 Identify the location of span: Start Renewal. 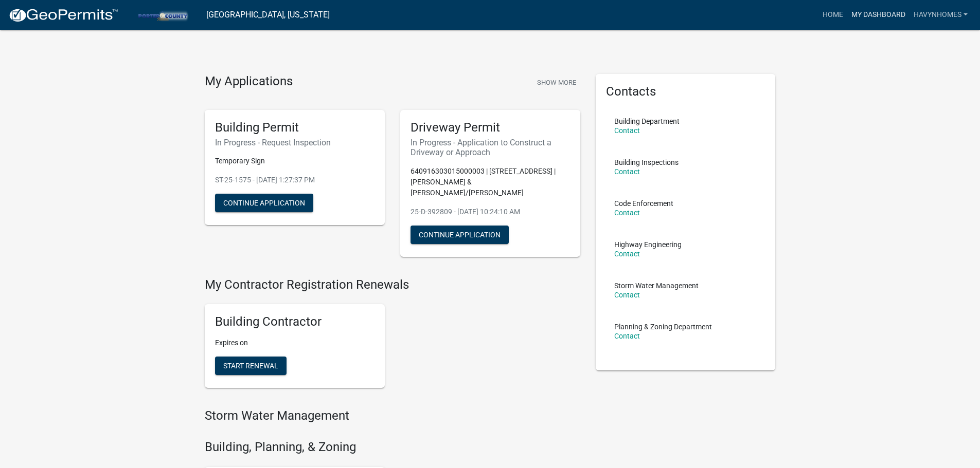
(251, 366).